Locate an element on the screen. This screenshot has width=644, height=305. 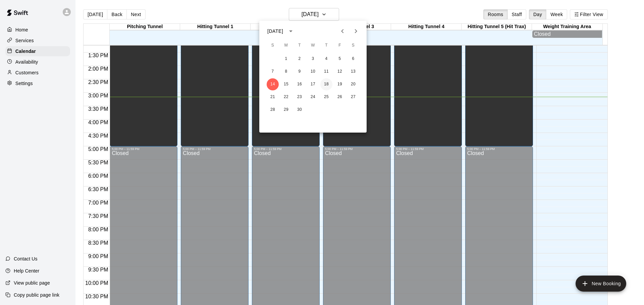
button: 17 is located at coordinates (313, 84).